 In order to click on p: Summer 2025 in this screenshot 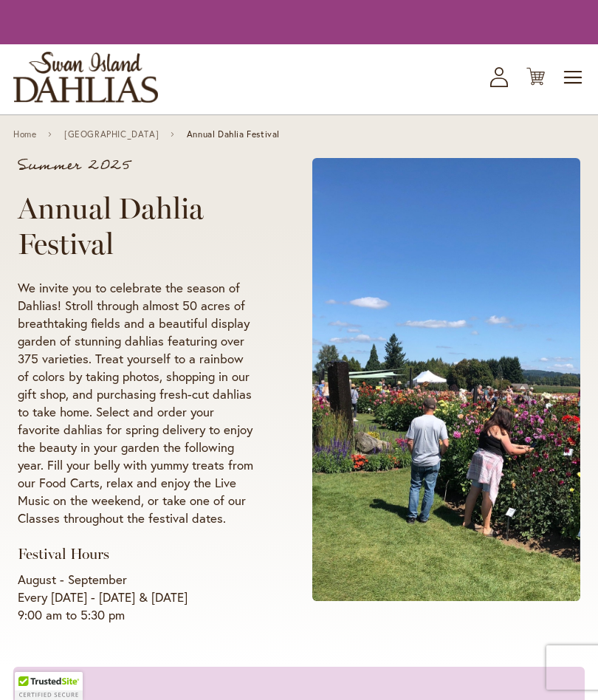, I will do `click(136, 166)`.